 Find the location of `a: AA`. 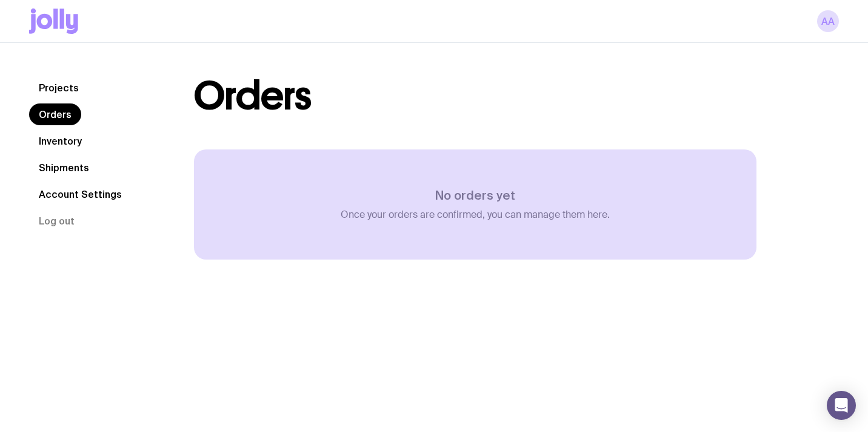

a: AA is located at coordinates (827, 22).